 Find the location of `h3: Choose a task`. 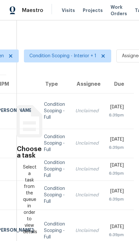

h3: Choose a task is located at coordinates (29, 152).